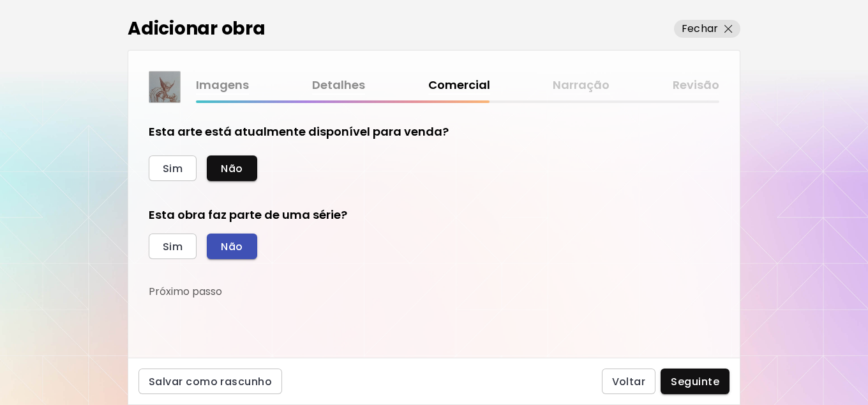 Image resolution: width=868 pixels, height=405 pixels. What do you see at coordinates (338, 85) in the screenshot?
I see `a: Detalhes` at bounding box center [338, 85].